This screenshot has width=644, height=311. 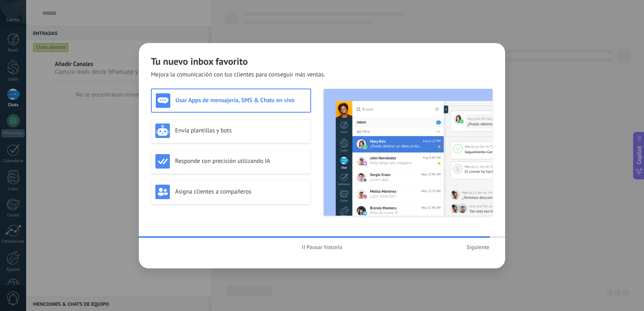 I want to click on h2: Tu nuevo inbox favorito, so click(x=322, y=61).